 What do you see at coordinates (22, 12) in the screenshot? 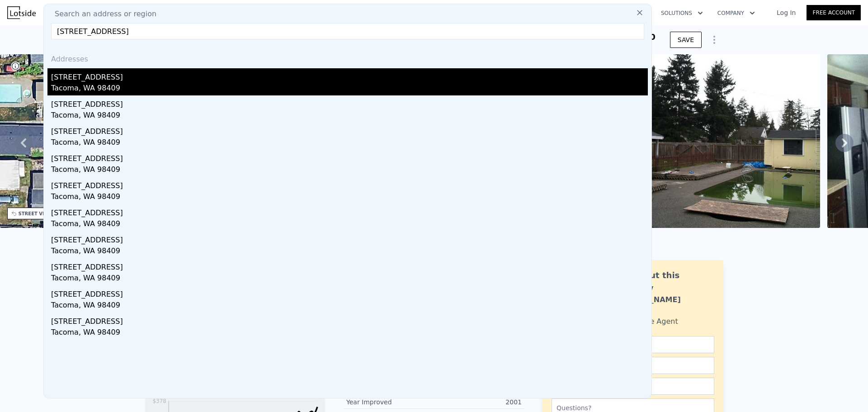
I see `img: Lotside` at bounding box center [22, 12].